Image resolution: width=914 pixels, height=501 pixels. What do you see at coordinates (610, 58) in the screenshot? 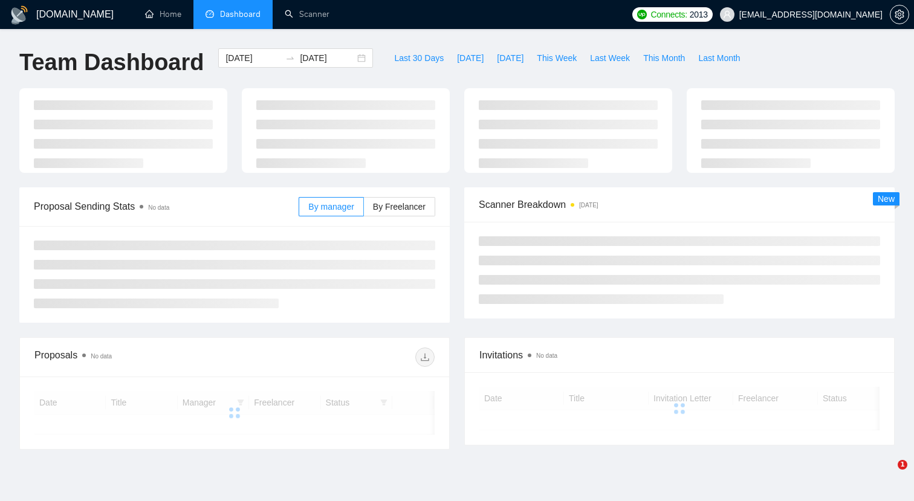
I see `button: Last Week` at bounding box center [610, 58].